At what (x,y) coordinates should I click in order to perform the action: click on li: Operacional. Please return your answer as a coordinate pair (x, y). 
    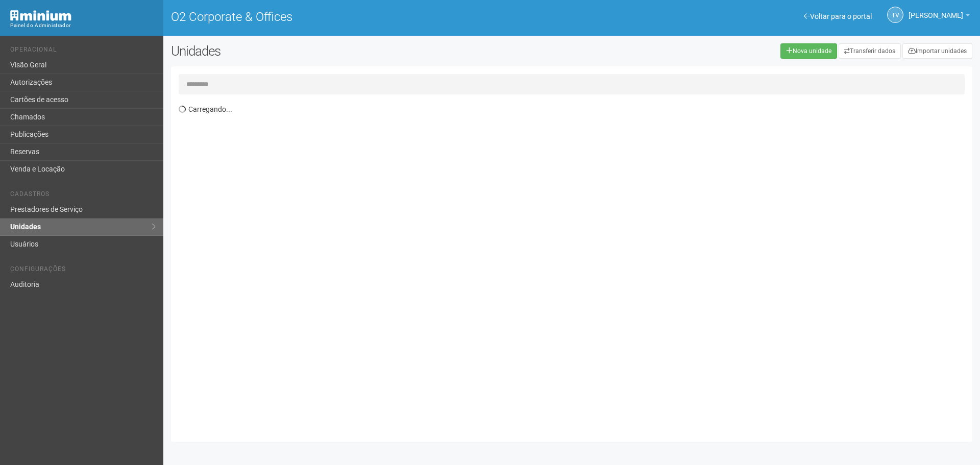
    Looking at the image, I should click on (83, 51).